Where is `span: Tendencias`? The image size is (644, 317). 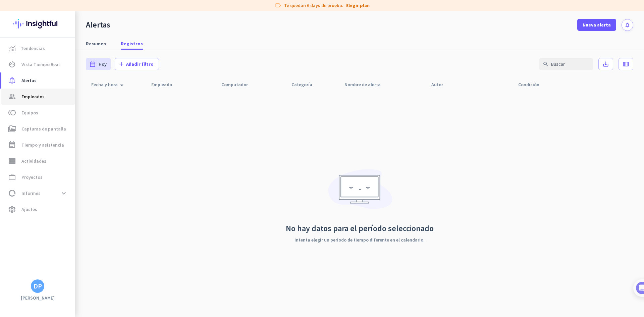 span: Tendencias is located at coordinates (33, 48).